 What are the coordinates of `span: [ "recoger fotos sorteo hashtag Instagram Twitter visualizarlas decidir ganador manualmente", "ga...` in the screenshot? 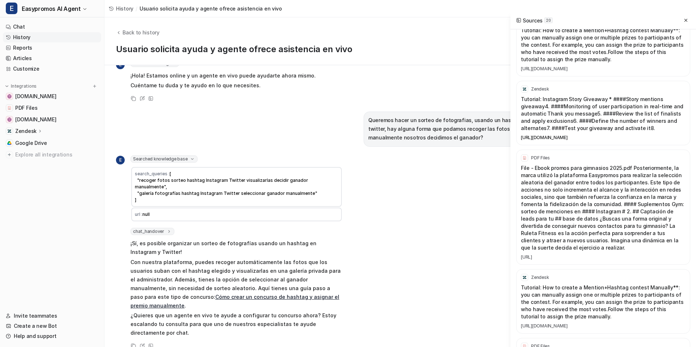 It's located at (226, 187).